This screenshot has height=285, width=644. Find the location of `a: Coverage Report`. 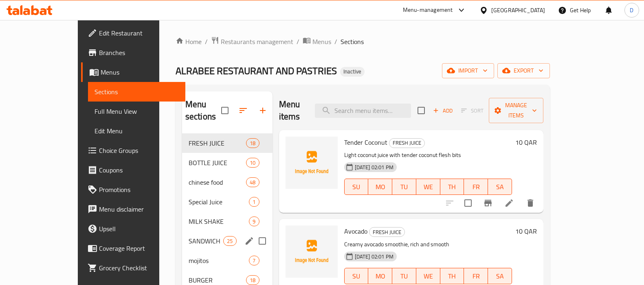

a: Coverage Report is located at coordinates (133, 248).